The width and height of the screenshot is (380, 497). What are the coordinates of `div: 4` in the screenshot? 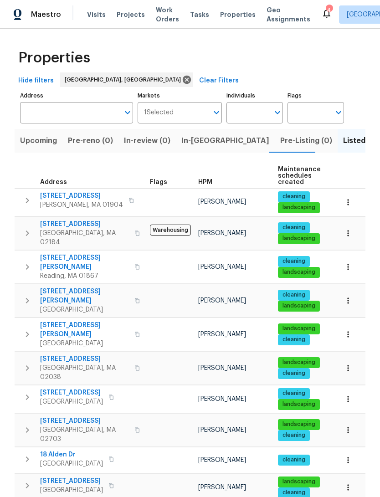 It's located at (329, 10).